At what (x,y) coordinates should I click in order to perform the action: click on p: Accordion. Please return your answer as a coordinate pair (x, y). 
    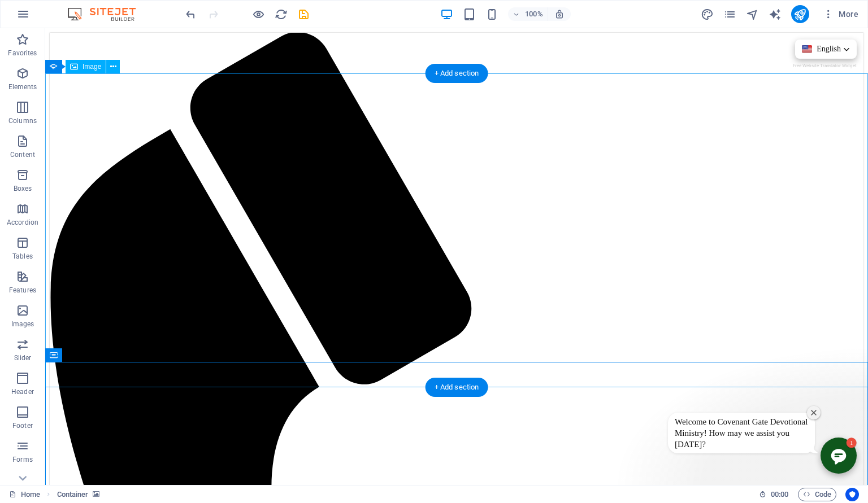
    Looking at the image, I should click on (23, 222).